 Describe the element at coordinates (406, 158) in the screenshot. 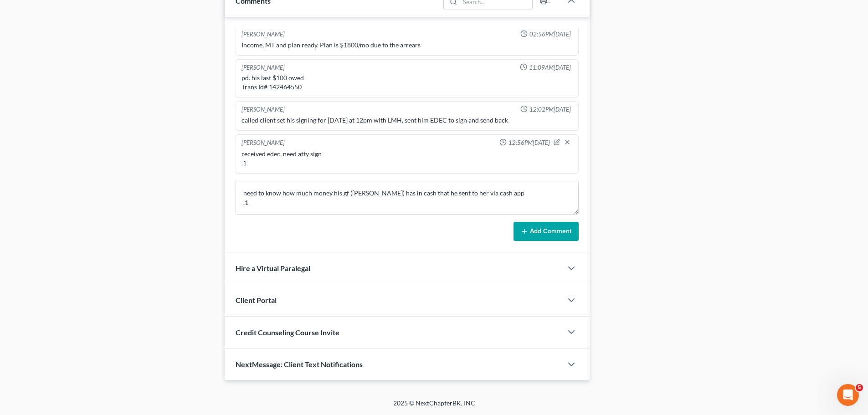

I see `div: received edec, need atty sign .1` at that location.